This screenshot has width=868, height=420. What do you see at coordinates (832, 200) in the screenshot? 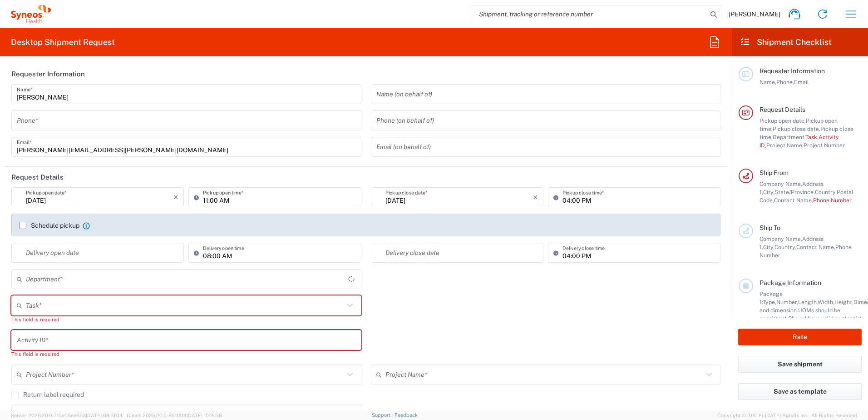
I see `span: Phone Number` at bounding box center [832, 200].